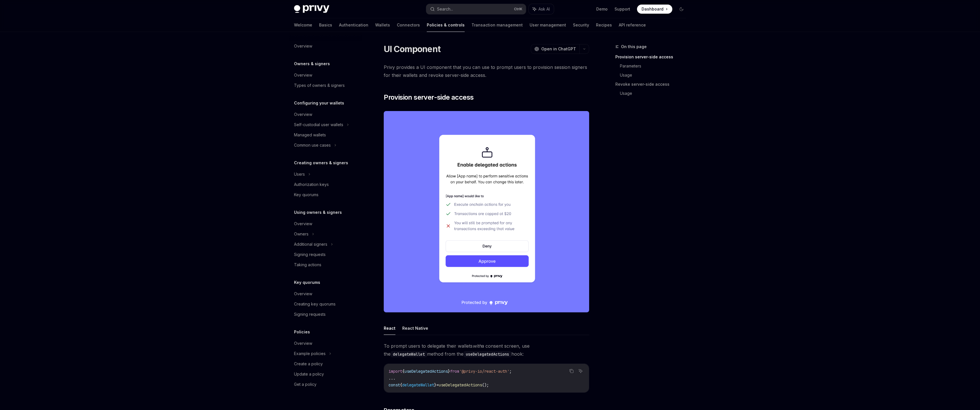 The width and height of the screenshot is (980, 410). I want to click on a: Types of owners & signers, so click(326, 86).